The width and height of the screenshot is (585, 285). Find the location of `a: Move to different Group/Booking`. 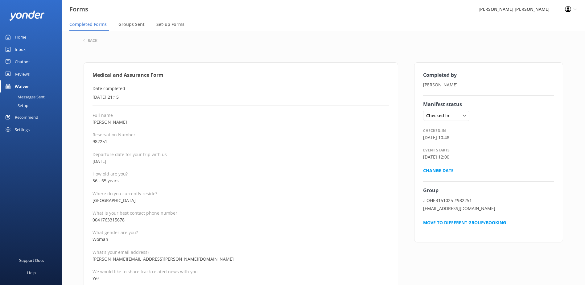

a: Move to different Group/Booking is located at coordinates (464, 222).